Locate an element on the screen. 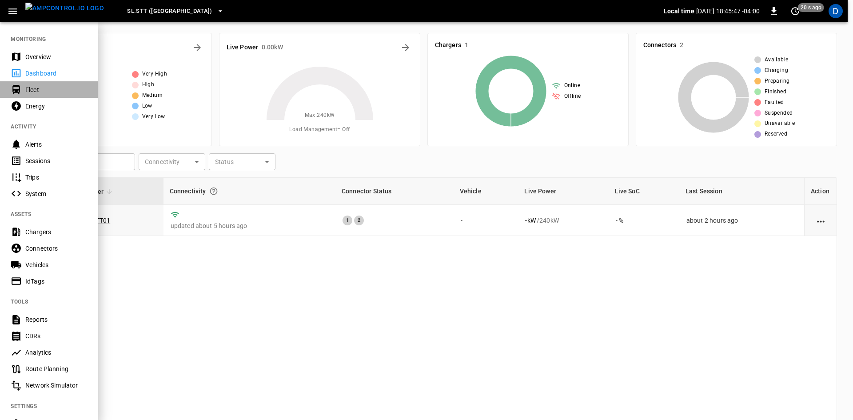 The width and height of the screenshot is (853, 420). span: 20 s ago is located at coordinates (810, 8).